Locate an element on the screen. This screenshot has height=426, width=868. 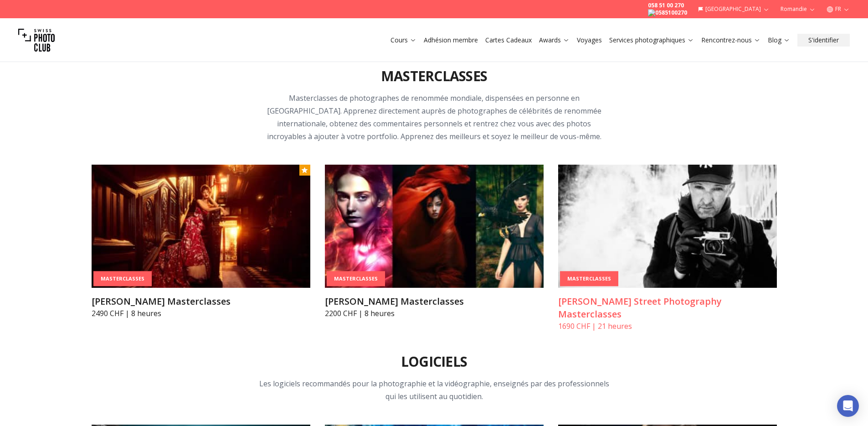
h2: Masterclasses is located at coordinates (434, 76).